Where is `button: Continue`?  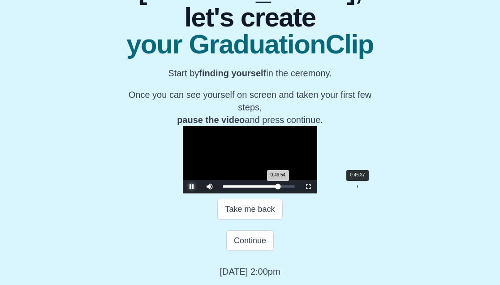 button: Continue is located at coordinates (250, 240).